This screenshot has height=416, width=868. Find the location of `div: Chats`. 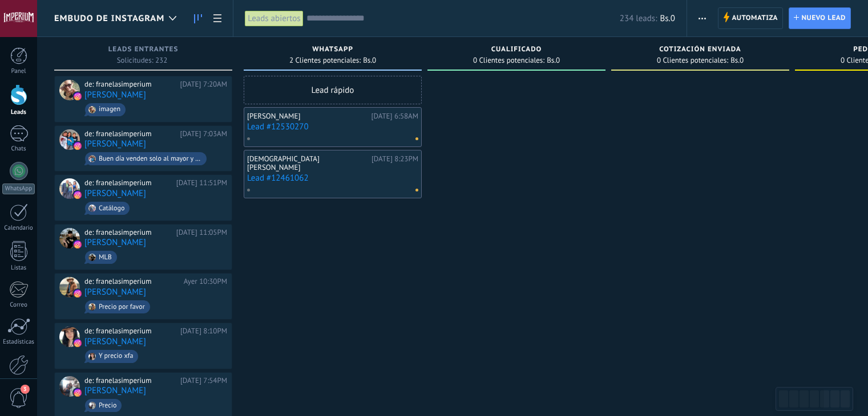

div: Chats is located at coordinates (19, 148).